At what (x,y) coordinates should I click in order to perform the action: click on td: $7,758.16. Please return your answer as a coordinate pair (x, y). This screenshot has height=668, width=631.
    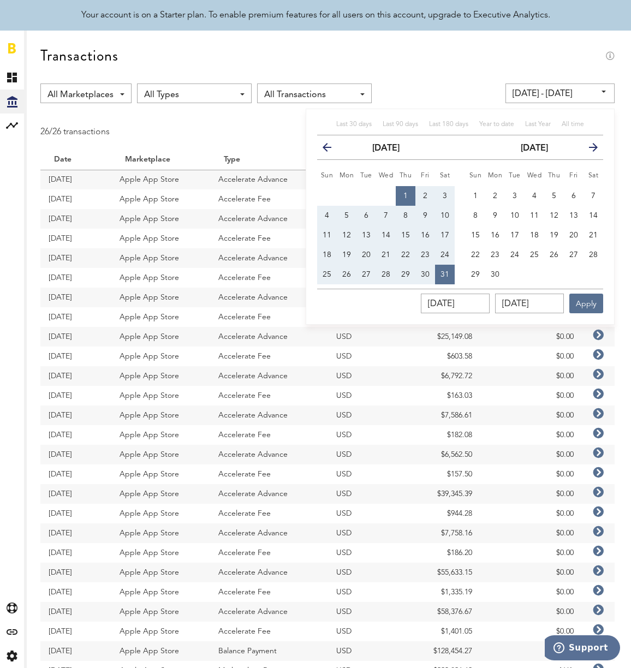
    Looking at the image, I should click on (443, 534).